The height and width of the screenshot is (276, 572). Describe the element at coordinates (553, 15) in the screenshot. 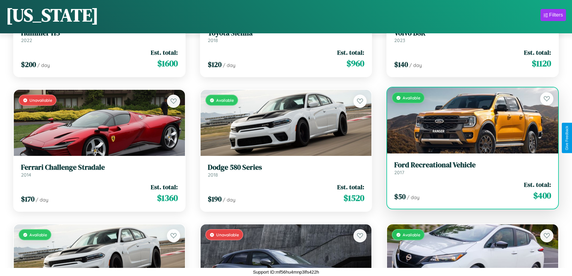

I see `button: Filters` at that location.